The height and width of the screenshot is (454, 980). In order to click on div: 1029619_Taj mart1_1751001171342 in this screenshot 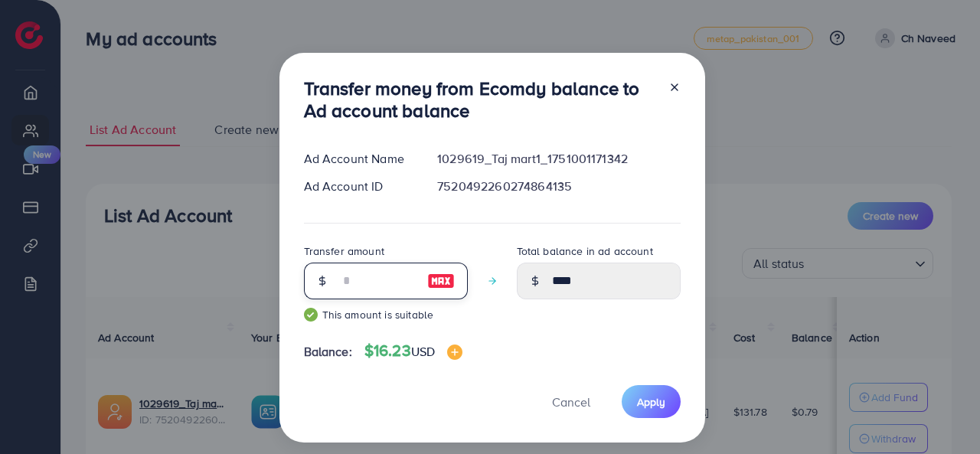, I will do `click(558, 158)`.